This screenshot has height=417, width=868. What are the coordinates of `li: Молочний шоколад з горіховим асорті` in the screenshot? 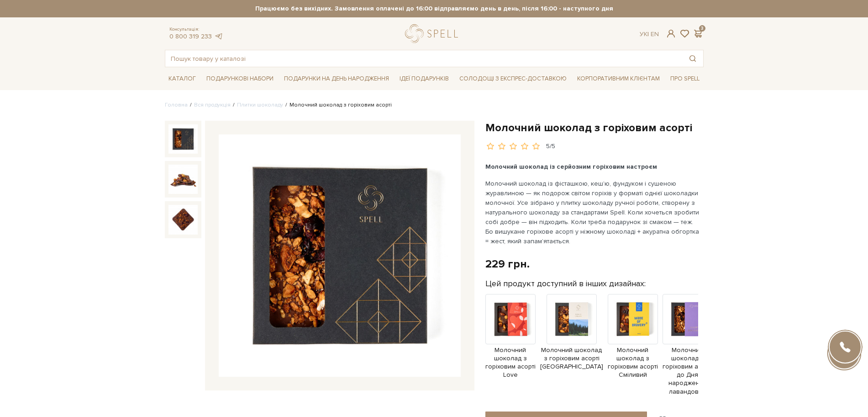 It's located at (338, 105).